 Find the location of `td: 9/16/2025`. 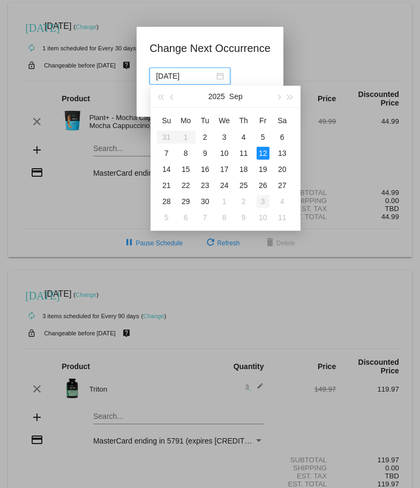

td: 9/16/2025 is located at coordinates (205, 169).